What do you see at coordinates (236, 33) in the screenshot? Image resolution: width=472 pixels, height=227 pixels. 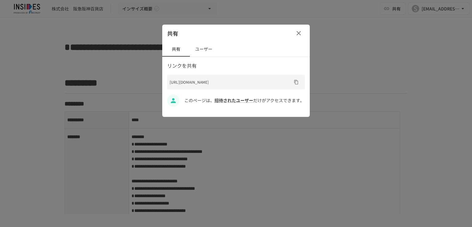 I see `div: 共有` at bounding box center [236, 33].